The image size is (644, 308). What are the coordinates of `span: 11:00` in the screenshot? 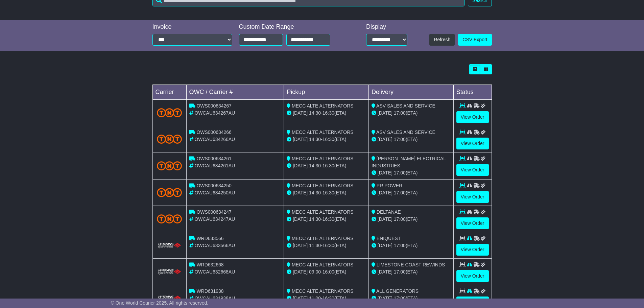 It's located at (315, 298).